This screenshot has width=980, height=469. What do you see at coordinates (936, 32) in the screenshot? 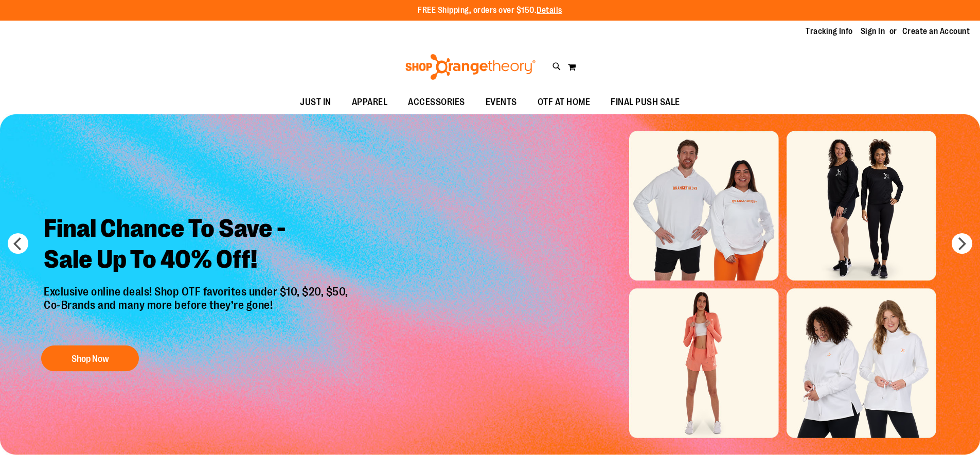
I see `a: Create an Account` at bounding box center [936, 32].